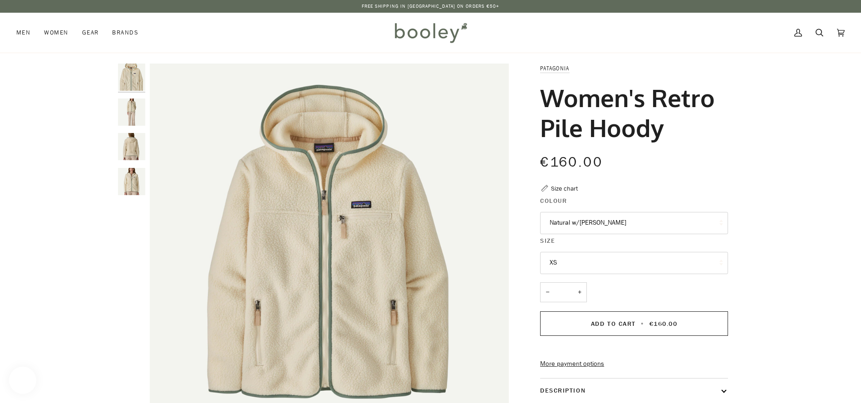 This screenshot has height=403, width=861. What do you see at coordinates (547, 241) in the screenshot?
I see `span: Size` at bounding box center [547, 241].